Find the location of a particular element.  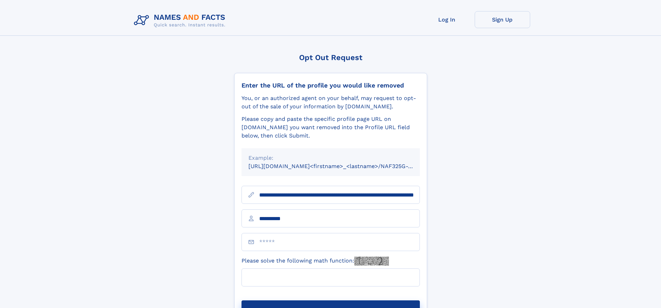

div: Opt Out Request is located at coordinates (331, 57).